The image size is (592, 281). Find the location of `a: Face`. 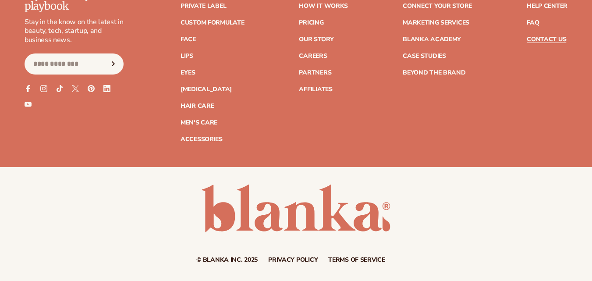

a: Face is located at coordinates (188, 39).